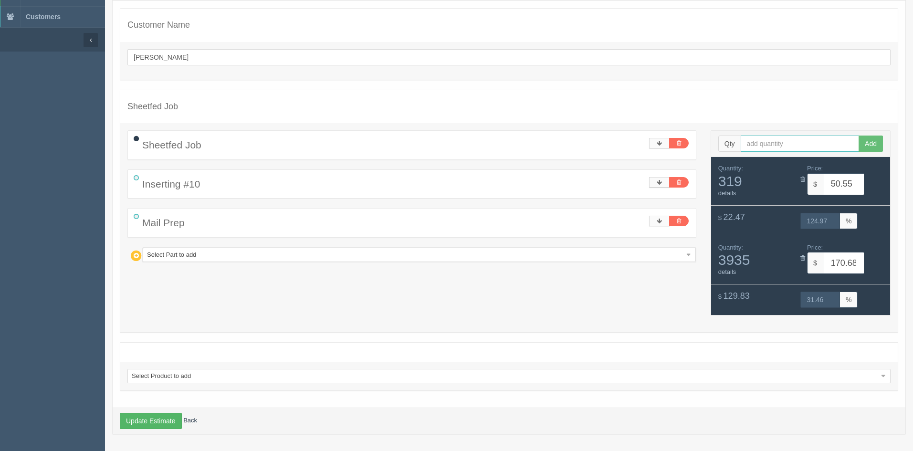  Describe the element at coordinates (190, 420) in the screenshot. I see `a: Back` at that location.